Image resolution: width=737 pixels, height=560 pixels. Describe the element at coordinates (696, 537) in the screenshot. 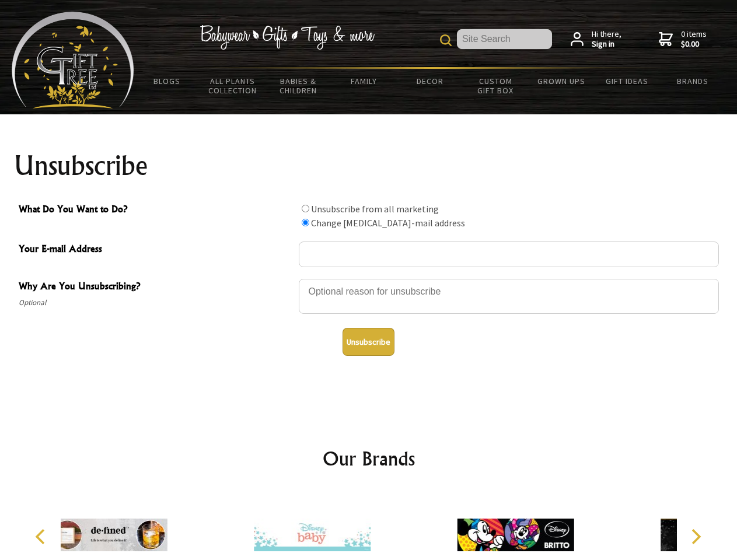

I see `button: Next` at that location.